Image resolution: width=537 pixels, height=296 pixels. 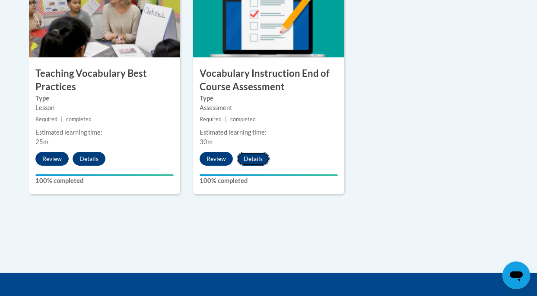 I want to click on div: Assessment, so click(x=268, y=108).